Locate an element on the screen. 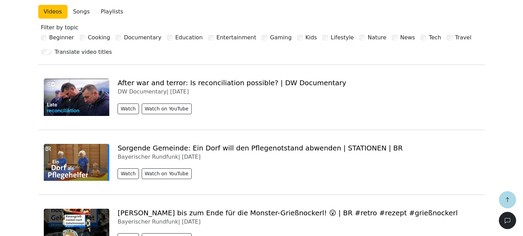 Image resolution: width=523 pixels, height=236 pixels. a: Sorgende Gemeinde: Ein Dorf will den Pflegenotstand abwenden | STATIONEN | BR is located at coordinates (260, 148).